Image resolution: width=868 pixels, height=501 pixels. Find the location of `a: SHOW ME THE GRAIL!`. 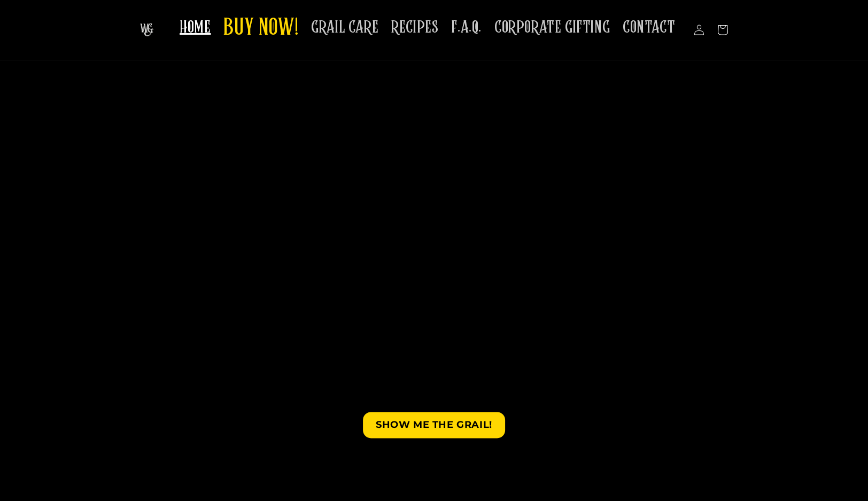

a: SHOW ME THE GRAIL! is located at coordinates (434, 425).